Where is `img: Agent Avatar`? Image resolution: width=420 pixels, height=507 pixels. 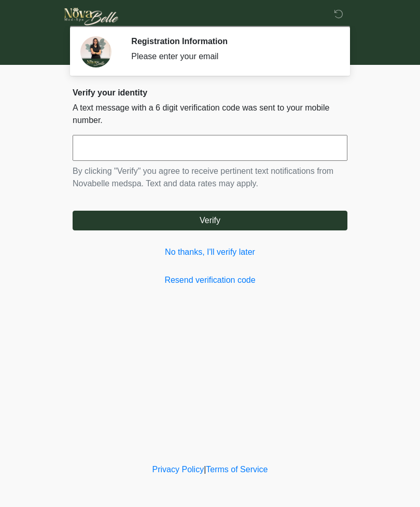 img: Agent Avatar is located at coordinates (96, 52).